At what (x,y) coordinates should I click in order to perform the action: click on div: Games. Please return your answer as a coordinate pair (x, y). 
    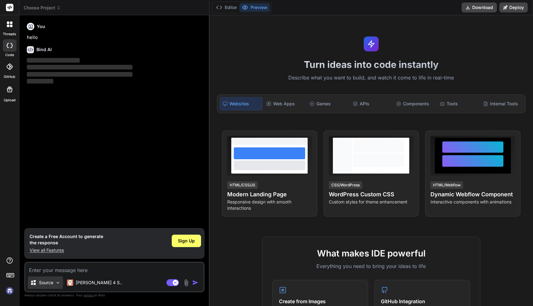
    Looking at the image, I should click on (328, 104).